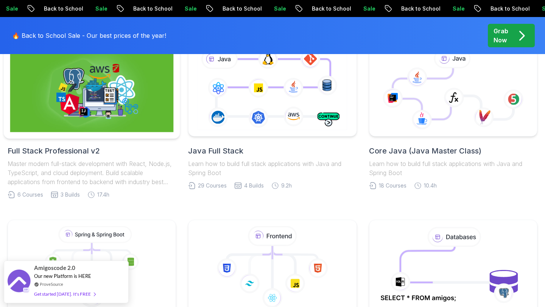 The width and height of the screenshot is (545, 307). What do you see at coordinates (70, 195) in the screenshot?
I see `span: 3 Builds` at bounding box center [70, 195].